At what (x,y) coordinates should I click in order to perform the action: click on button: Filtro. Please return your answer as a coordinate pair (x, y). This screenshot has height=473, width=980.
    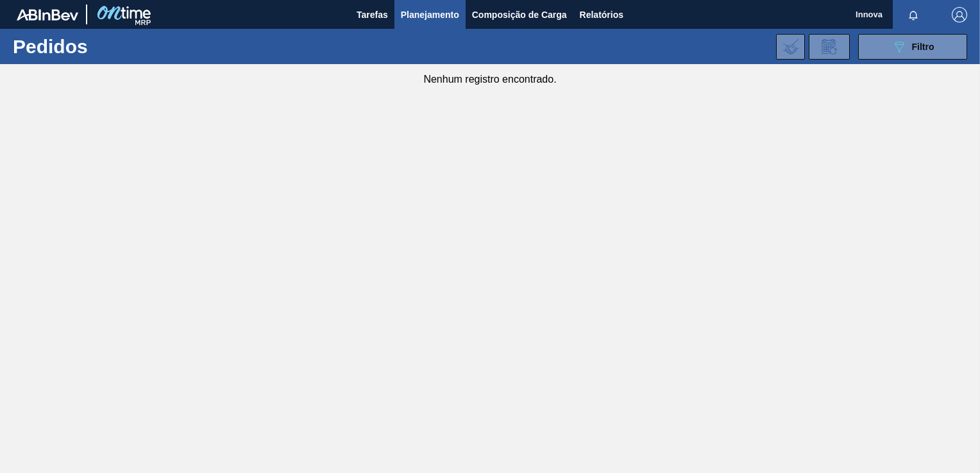
    Looking at the image, I should click on (912, 47).